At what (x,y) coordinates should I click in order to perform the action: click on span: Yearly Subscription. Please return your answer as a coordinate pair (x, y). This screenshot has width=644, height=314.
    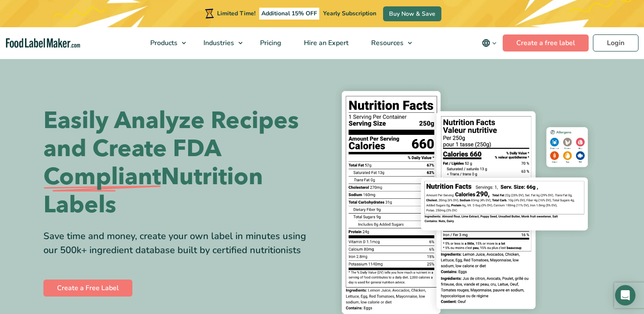
    Looking at the image, I should click on (349, 13).